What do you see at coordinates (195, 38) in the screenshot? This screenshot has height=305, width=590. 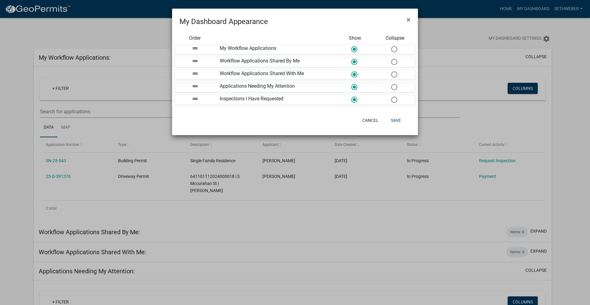 I see `div: Order` at bounding box center [195, 38].